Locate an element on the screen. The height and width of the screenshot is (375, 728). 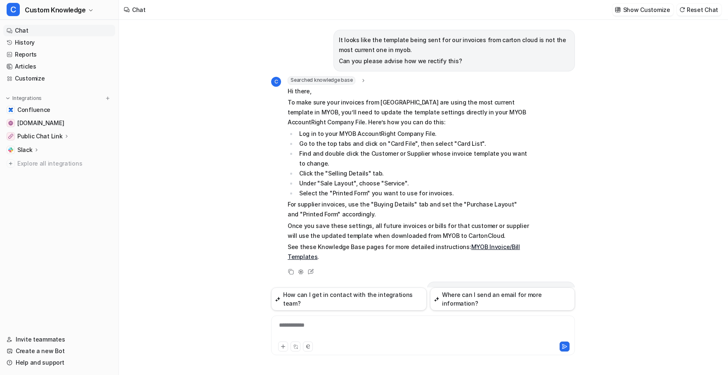
button: How can I get in contact with the integrations team? is located at coordinates (349, 299).